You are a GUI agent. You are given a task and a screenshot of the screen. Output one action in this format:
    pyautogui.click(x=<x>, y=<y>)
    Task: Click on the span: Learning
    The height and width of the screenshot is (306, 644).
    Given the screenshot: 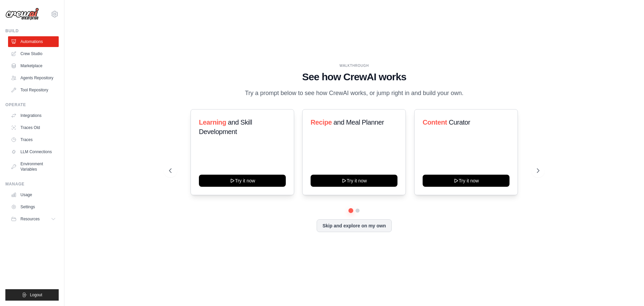 What is the action you would take?
    pyautogui.click(x=212, y=122)
    